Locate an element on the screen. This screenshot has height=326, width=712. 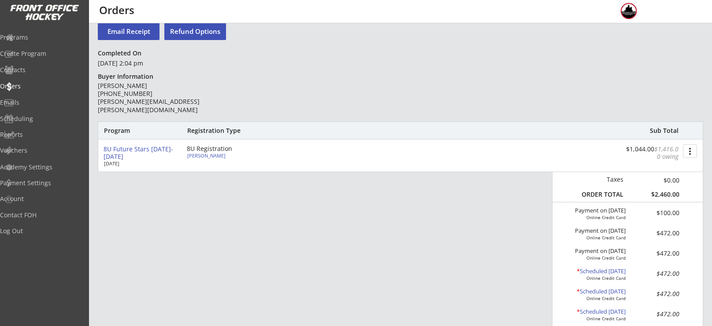
div: Registration Type is located at coordinates (237, 131).